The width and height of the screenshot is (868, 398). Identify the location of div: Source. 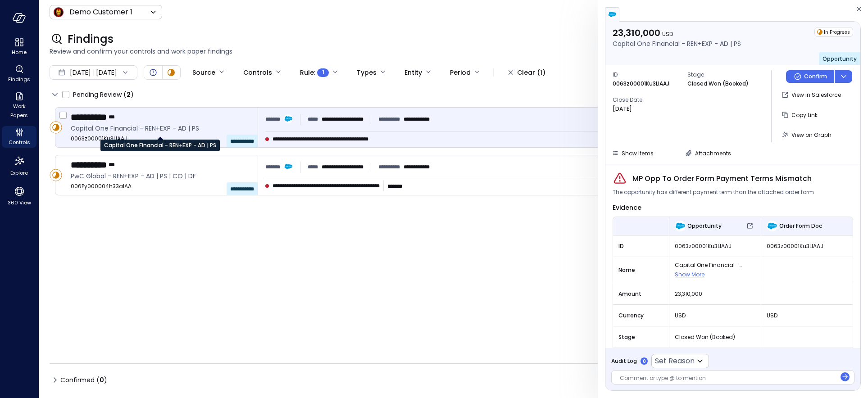
(204, 73).